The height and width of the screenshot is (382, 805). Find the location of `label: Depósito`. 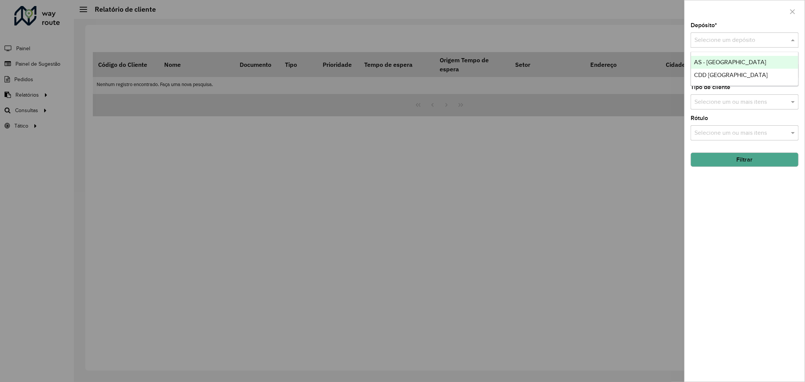

label: Depósito is located at coordinates (704, 25).